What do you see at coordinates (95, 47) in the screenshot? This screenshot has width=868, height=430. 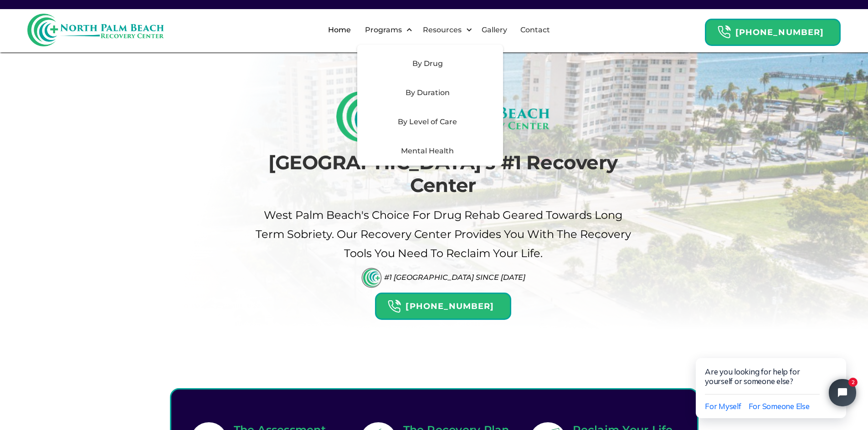 I see `div: Are you looking for help for yourself or someone else?` at bounding box center [95, 47].